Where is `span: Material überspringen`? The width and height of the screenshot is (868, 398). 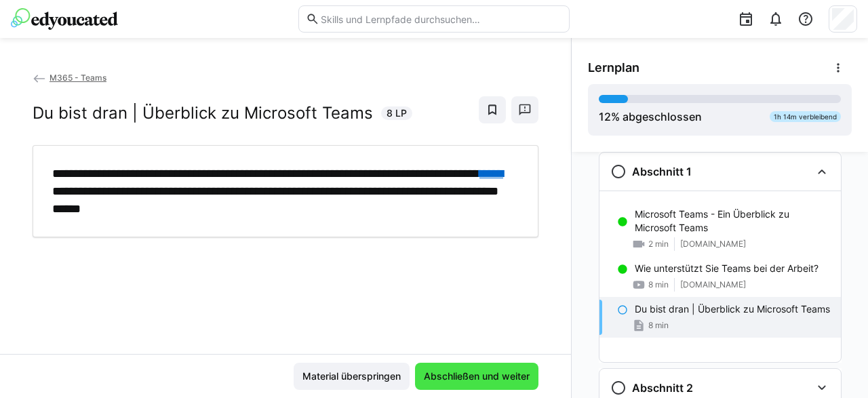 span: Material überspringen is located at coordinates (351, 376).